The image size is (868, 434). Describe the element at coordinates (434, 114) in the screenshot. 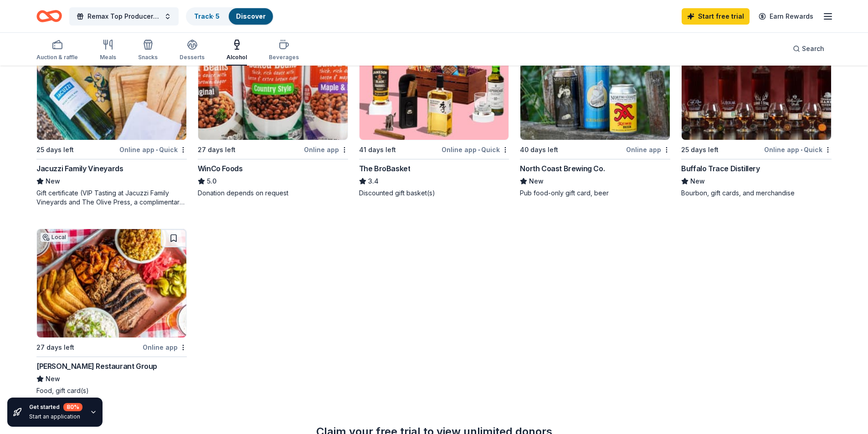

I see `a: Image for The BroBasket12 applieslast week41 days leftOnline app•QuickThe BroBasket3.4Discounted ...` at that location.